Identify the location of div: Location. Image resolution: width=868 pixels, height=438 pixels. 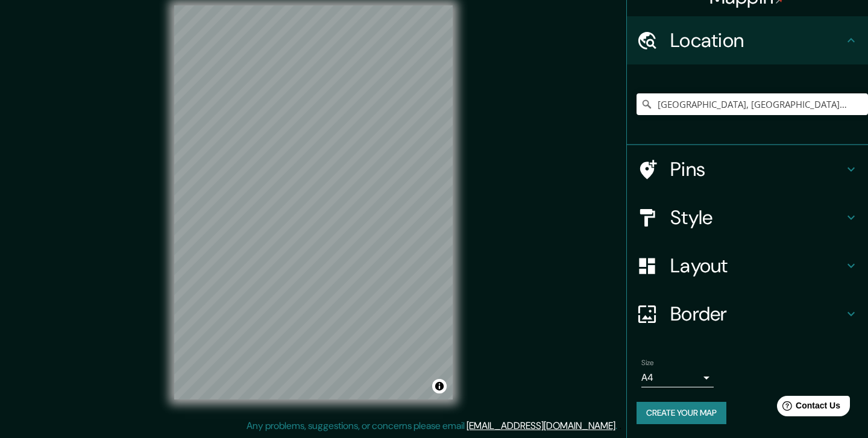
(748, 40).